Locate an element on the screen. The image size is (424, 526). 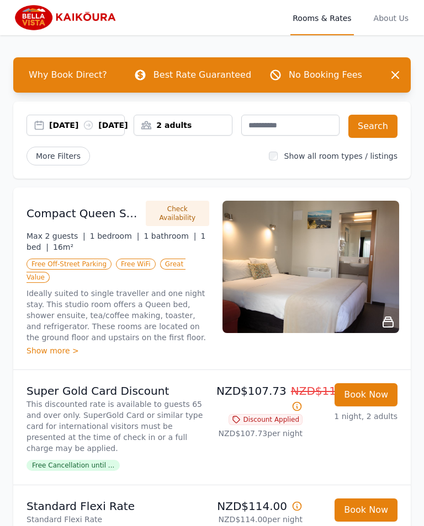
p: This discounted rate is available to guests 65 and over only. SuperGold Card or similar type card... is located at coordinates (117, 426).